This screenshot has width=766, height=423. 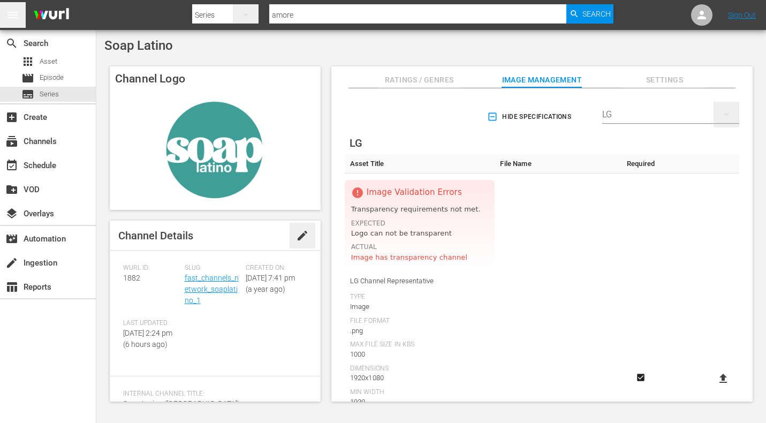 What do you see at coordinates (302, 235) in the screenshot?
I see `button: edit` at bounding box center [302, 235].